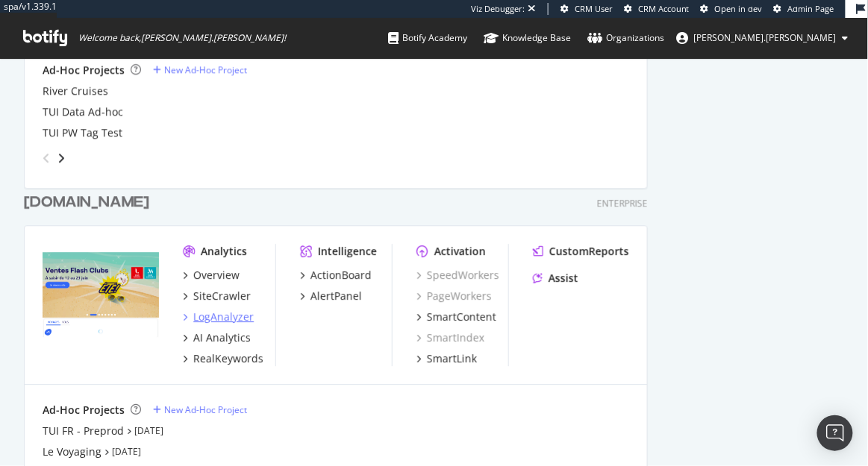 The image size is (868, 466). I want to click on div: angle-right, so click(61, 158).